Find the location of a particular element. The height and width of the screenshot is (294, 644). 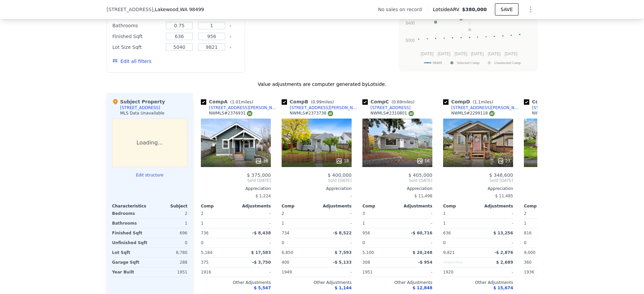

div: 288 is located at coordinates (169, 262).